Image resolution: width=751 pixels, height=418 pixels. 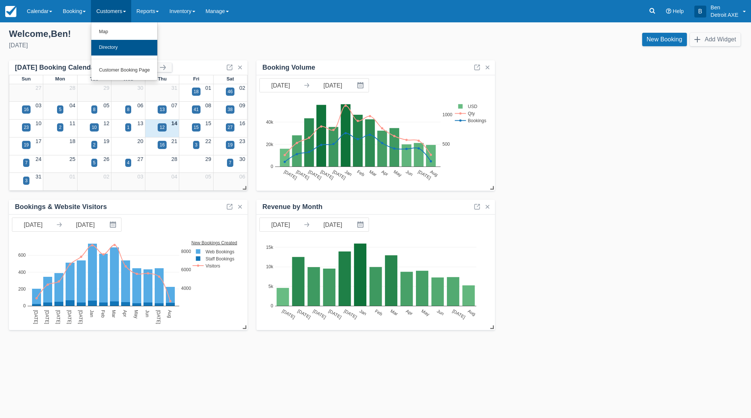 I want to click on a: 24, so click(x=38, y=159).